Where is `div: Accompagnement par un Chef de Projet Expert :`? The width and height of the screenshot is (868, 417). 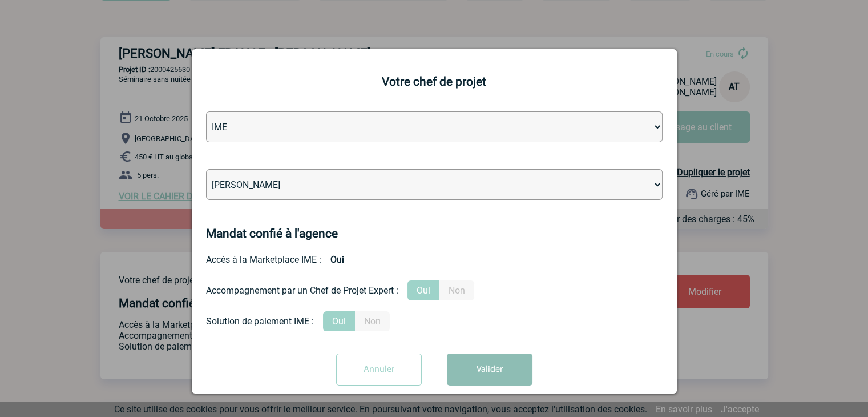
div: Accompagnement par un Chef de Projet Expert : is located at coordinates (302, 290).